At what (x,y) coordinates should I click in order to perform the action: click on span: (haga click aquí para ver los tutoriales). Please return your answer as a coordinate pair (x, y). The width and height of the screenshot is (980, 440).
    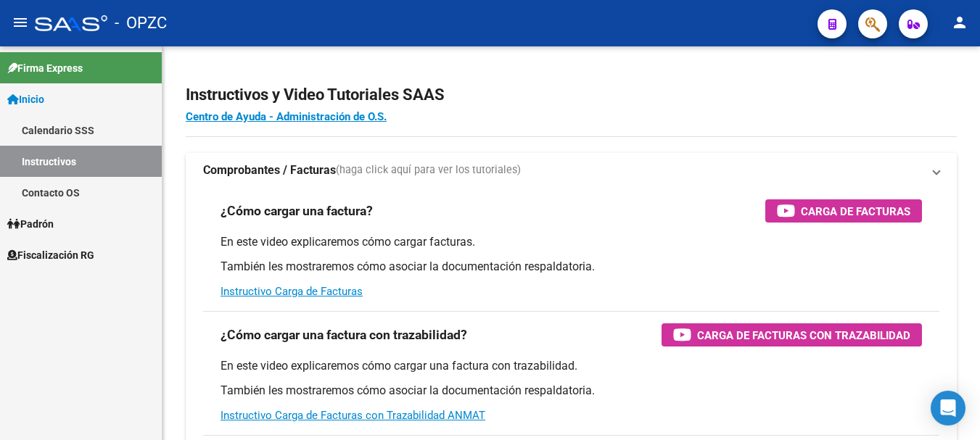
    Looking at the image, I should click on (428, 170).